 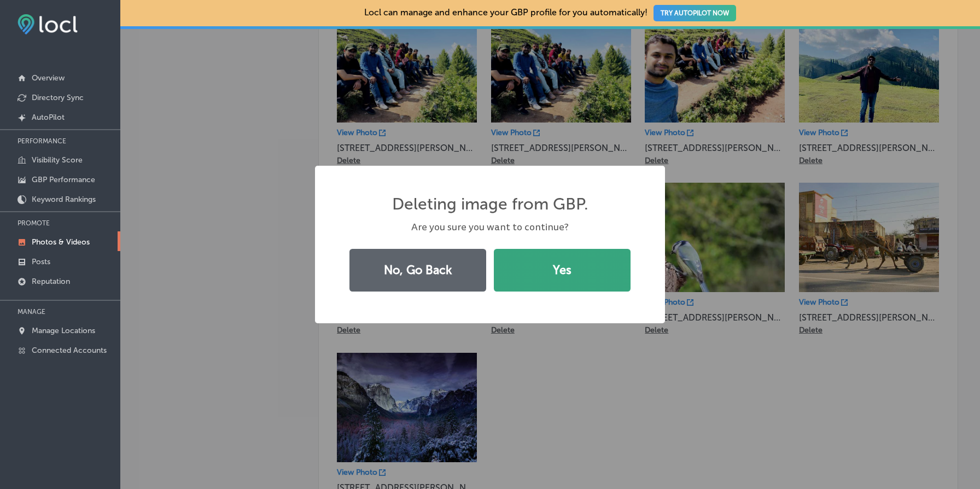 What do you see at coordinates (63, 179) in the screenshot?
I see `p: GBP Performance` at bounding box center [63, 179].